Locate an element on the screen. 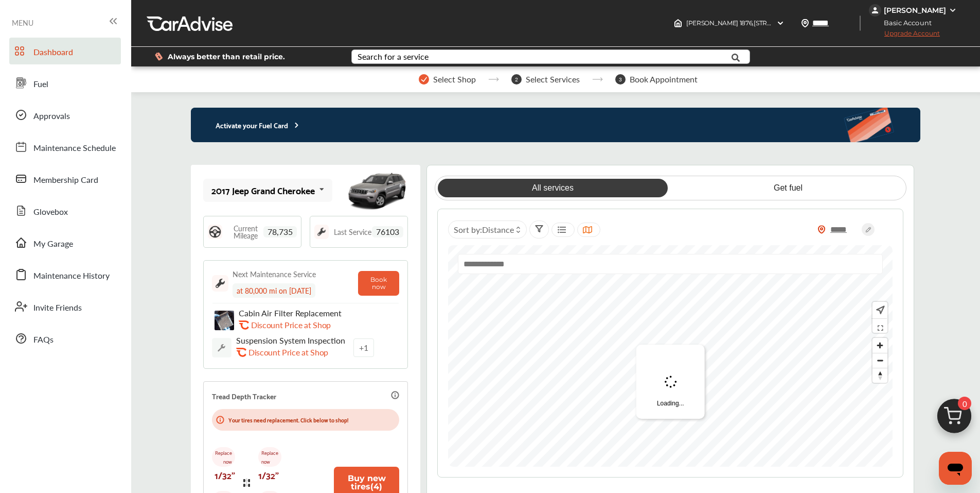 Image resolution: width=980 pixels, height=493 pixels. span: Zoom out is located at coordinates (880, 361).